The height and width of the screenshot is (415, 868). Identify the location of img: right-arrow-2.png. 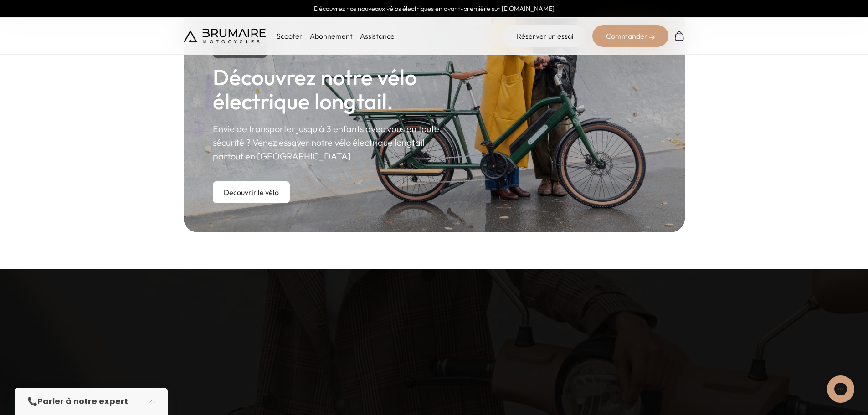
(652, 37).